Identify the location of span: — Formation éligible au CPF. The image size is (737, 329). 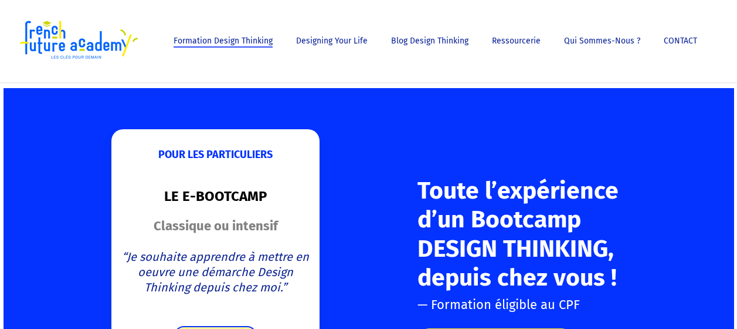
(499, 304).